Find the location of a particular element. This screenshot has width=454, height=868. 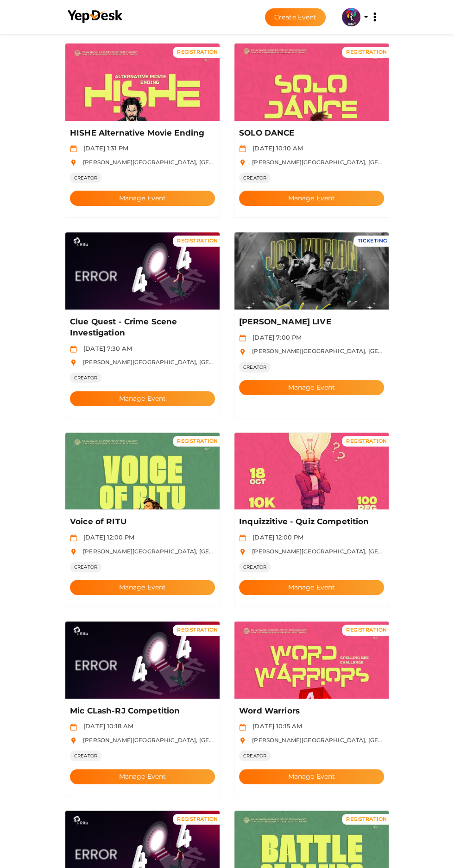

p: Voice of RITU is located at coordinates (141, 522).